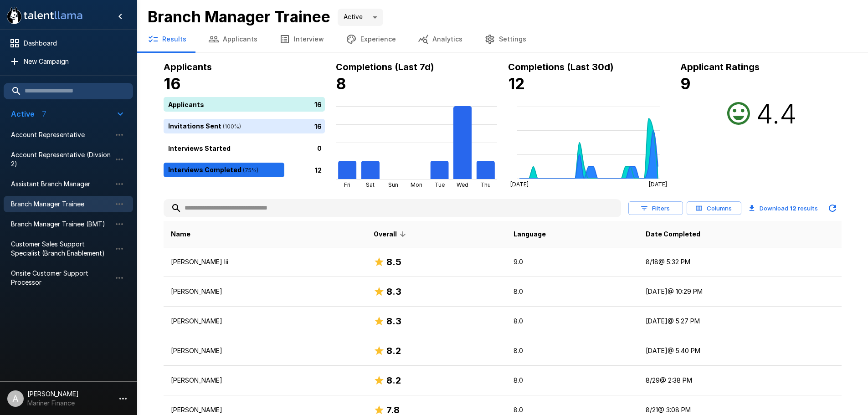 This screenshot has width=868, height=415. What do you see at coordinates (361, 17) in the screenshot?
I see `div: Active` at bounding box center [361, 17].